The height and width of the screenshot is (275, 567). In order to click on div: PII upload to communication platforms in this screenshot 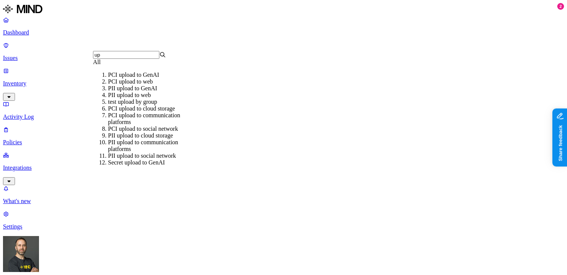, I will do `click(144, 146)`.